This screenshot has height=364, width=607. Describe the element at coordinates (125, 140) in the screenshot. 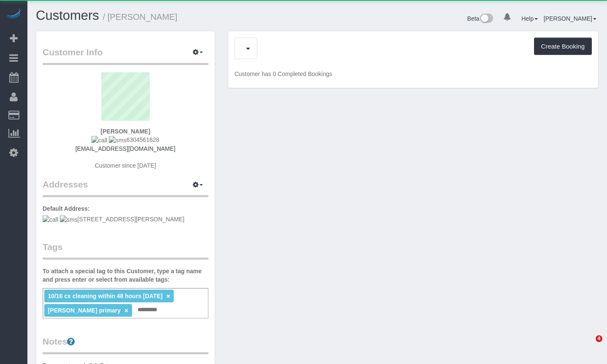

I see `span: 6304561628` at that location.